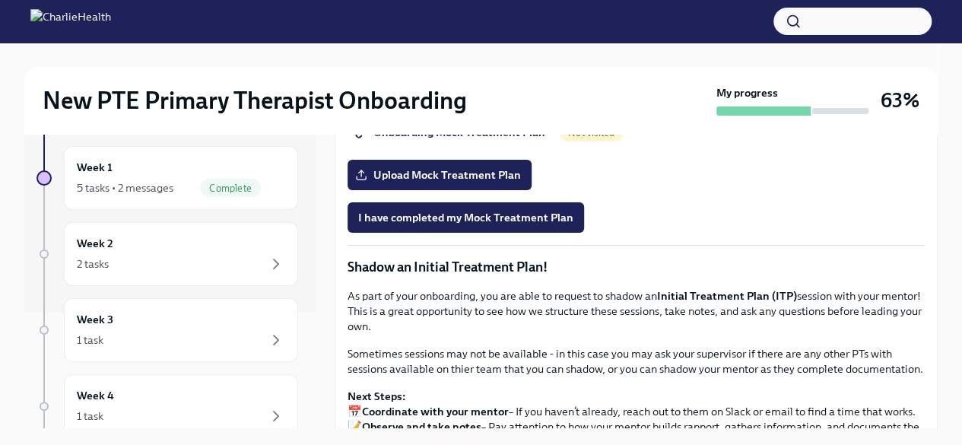 The image size is (962, 445). What do you see at coordinates (71, 21) in the screenshot?
I see `img: CharlieHealth` at bounding box center [71, 21].